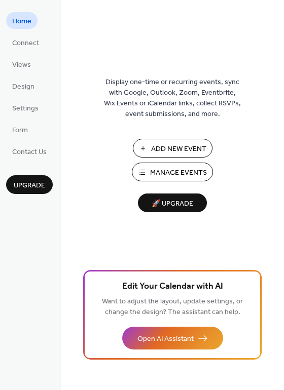 Image resolution: width=284 pixels, height=390 pixels. Describe the element at coordinates (178, 149) in the screenshot. I see `span: Add New Event` at that location.